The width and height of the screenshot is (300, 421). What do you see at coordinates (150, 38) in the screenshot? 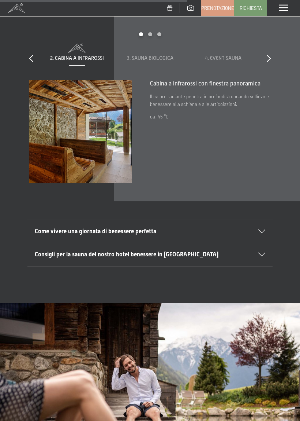
I see `div: Carousel Pagination` at bounding box center [150, 38].